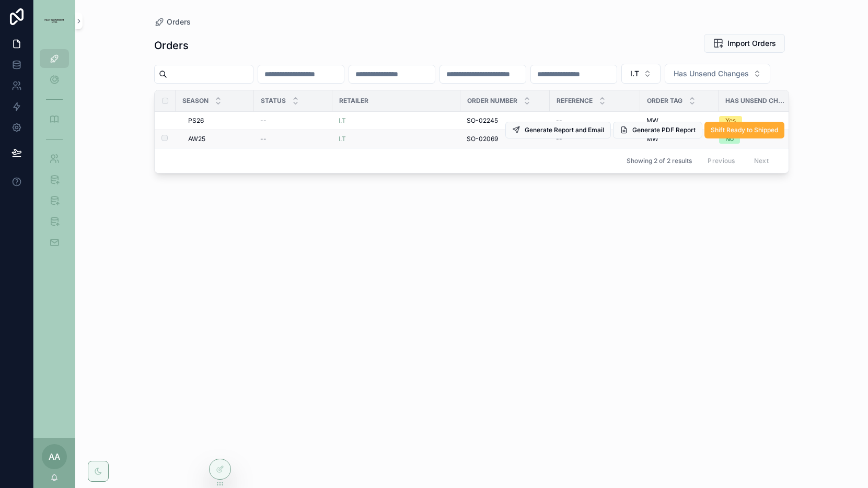 The height and width of the screenshot is (488, 868). Describe the element at coordinates (756, 121) in the screenshot. I see `a: Yes` at that location.